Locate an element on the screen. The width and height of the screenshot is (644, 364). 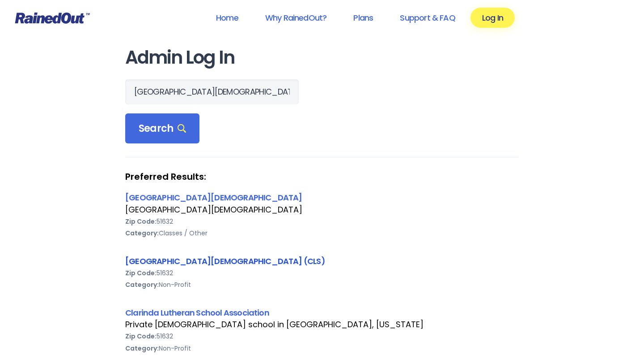
h1: Admin Log In is located at coordinates (322, 57).